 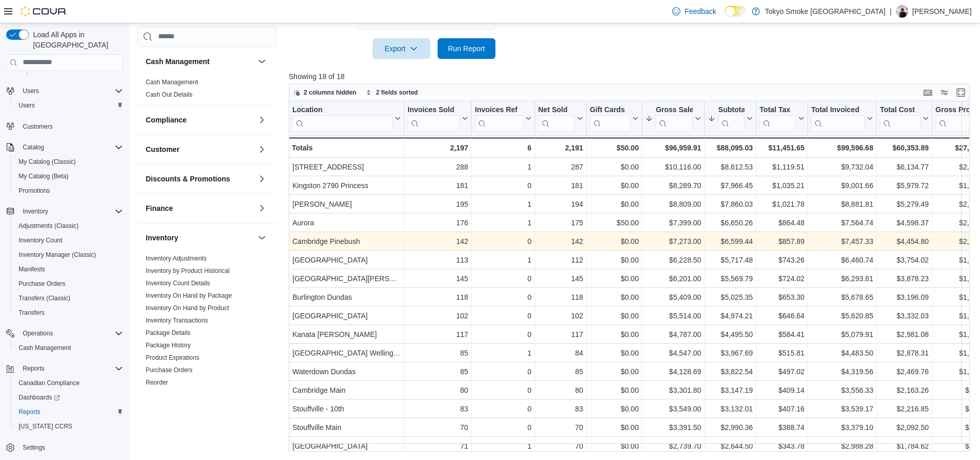 I want to click on button: Enter fullscreen, so click(x=961, y=92).